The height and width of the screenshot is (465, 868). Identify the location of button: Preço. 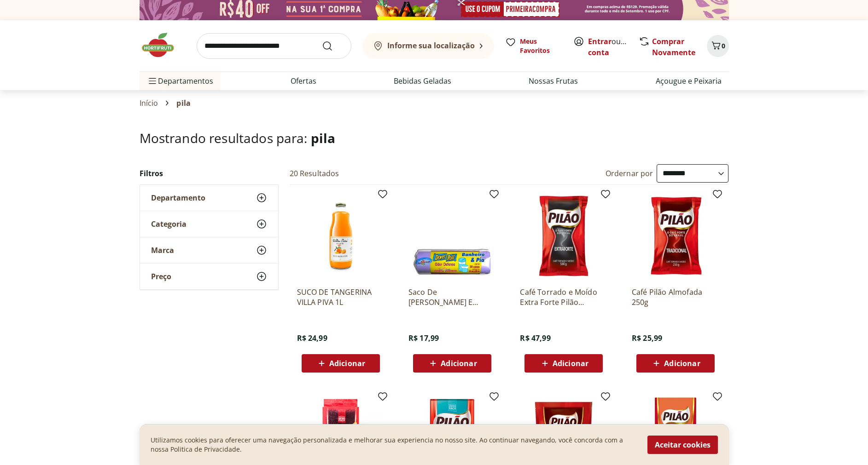
(209, 276).